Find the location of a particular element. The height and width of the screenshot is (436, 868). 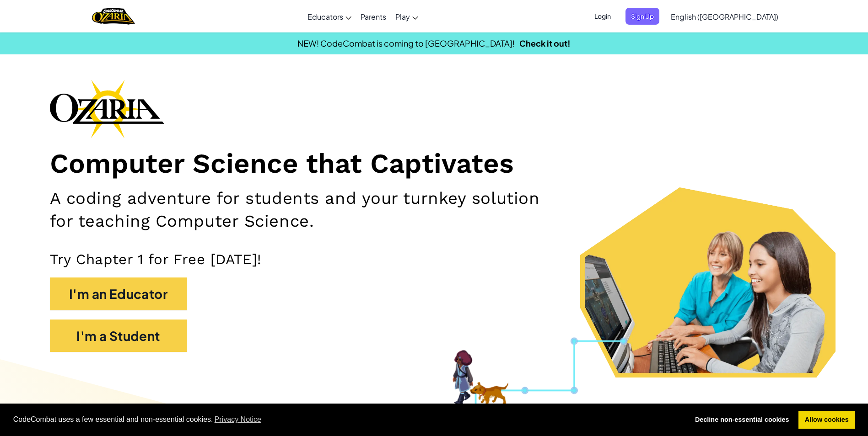

a: Educators is located at coordinates (329, 16).